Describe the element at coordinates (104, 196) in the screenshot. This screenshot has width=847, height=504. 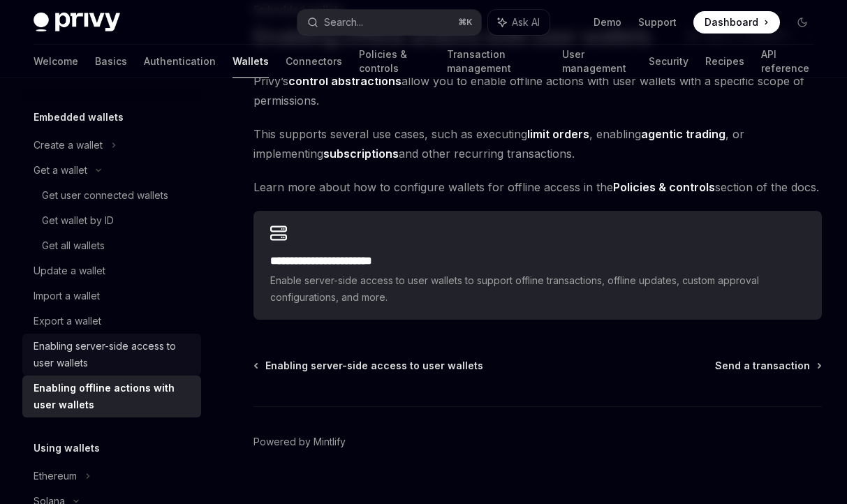
I see `div: Get user connected wallets` at that location.